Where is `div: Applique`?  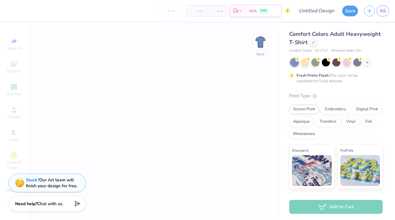
div: Applique is located at coordinates (302, 122).